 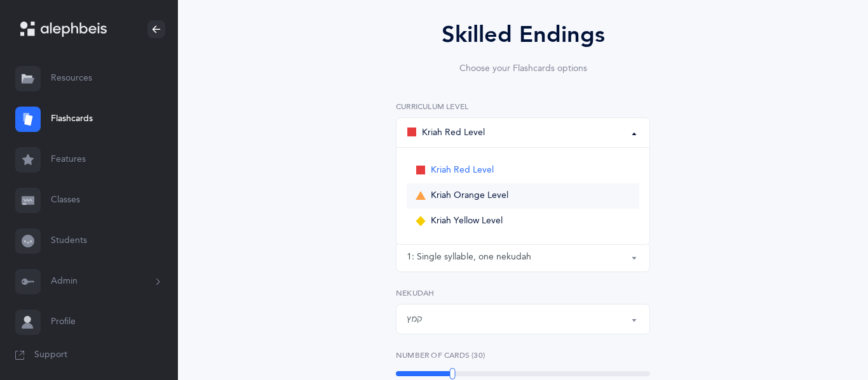 What do you see at coordinates (469, 196) in the screenshot?
I see `span: Kriah Orange Level` at bounding box center [469, 196].